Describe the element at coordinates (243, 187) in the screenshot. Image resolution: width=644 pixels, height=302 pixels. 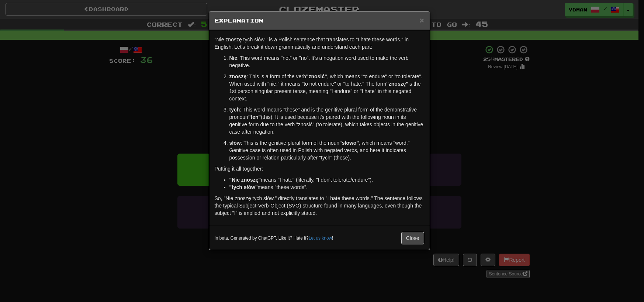
I see `strong: "tych słów"` at that location.